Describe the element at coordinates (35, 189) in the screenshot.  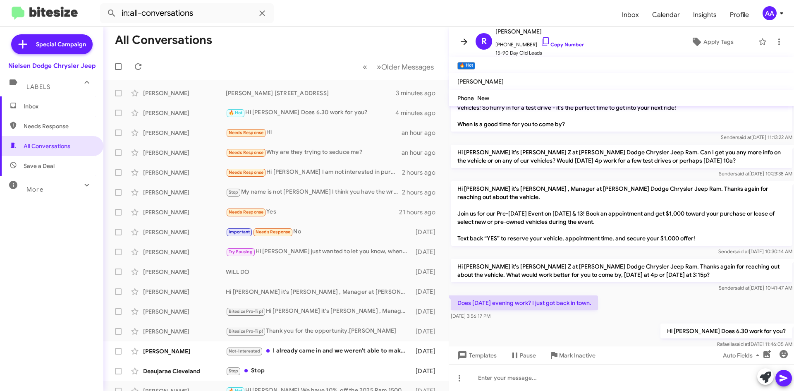
I see `span: More` at that location.